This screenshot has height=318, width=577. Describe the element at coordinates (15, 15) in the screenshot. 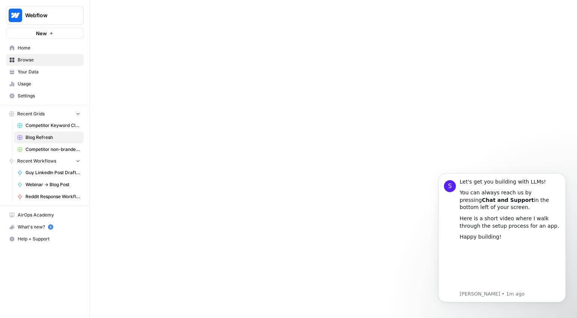

I see `img: Webflow Logo` at that location.